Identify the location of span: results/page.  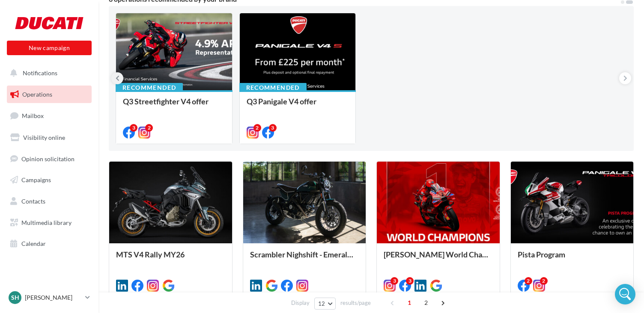
(355, 303).